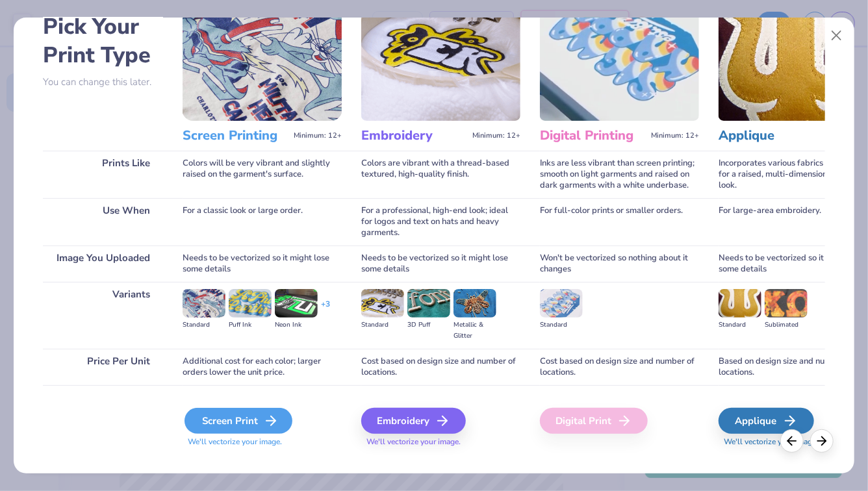 Image resolution: width=868 pixels, height=491 pixels. I want to click on div: Additional cost for each color; larger orders lower the unit price., so click(262, 367).